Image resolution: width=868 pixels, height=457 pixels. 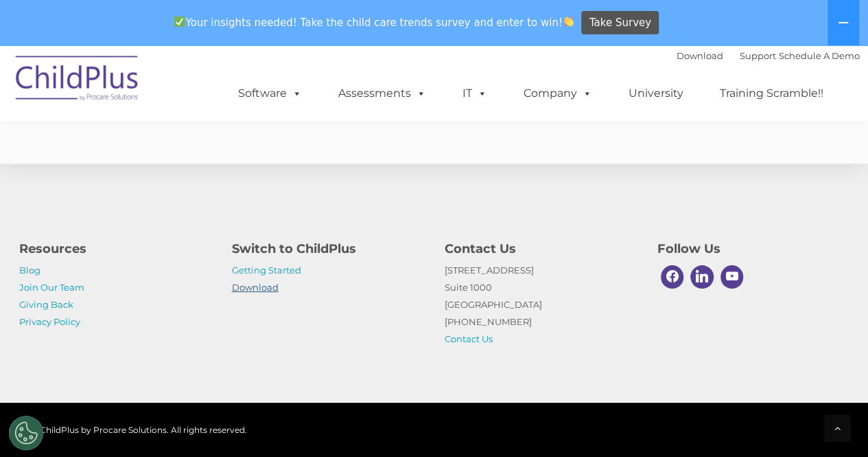 What do you see at coordinates (753, 249) in the screenshot?
I see `h4: Follow Us` at bounding box center [753, 249].